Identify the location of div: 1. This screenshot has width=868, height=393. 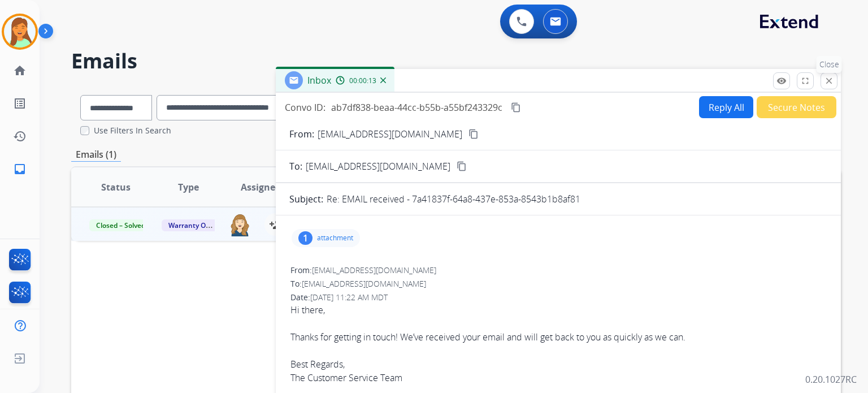
(305, 238).